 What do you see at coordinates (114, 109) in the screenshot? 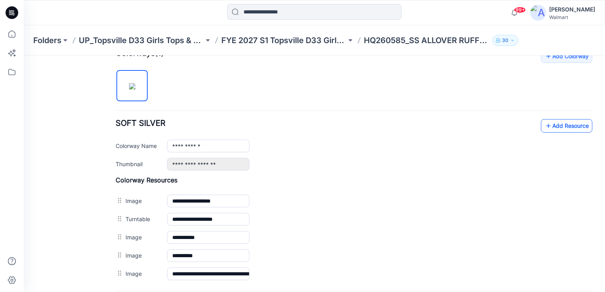
I see `label: Thumbnail` at bounding box center [114, 109].